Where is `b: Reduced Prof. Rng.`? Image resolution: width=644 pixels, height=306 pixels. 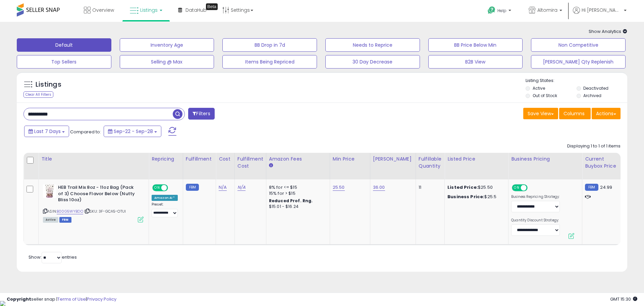
b: Reduced Prof. Rng. is located at coordinates (291, 200).